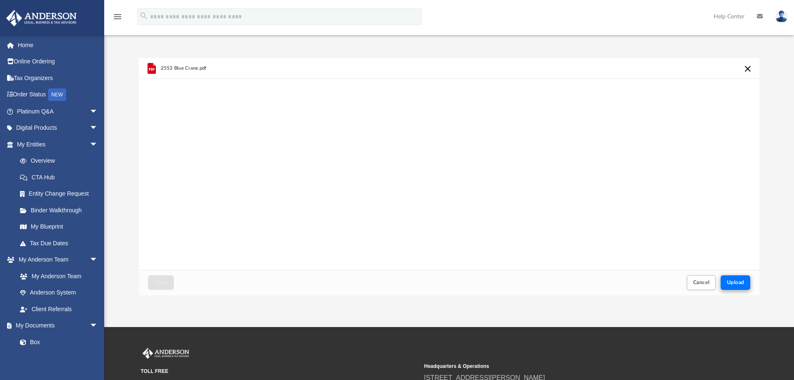  I want to click on div: Upload, so click(450, 176).